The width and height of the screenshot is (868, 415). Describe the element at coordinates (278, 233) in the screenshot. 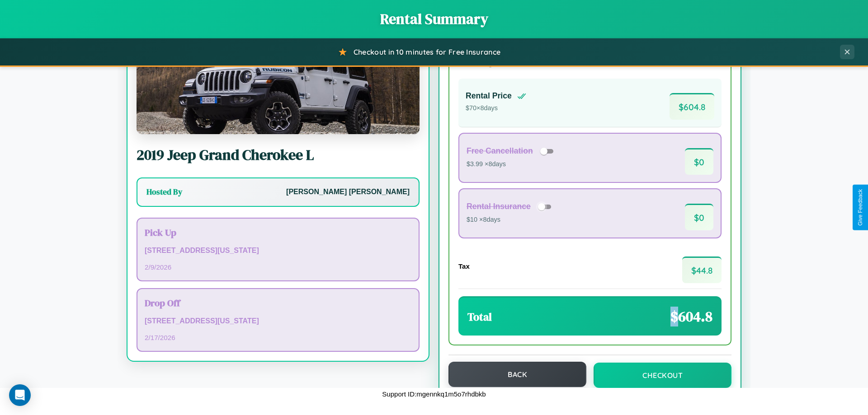

I see `h3: Pick Up` at that location.